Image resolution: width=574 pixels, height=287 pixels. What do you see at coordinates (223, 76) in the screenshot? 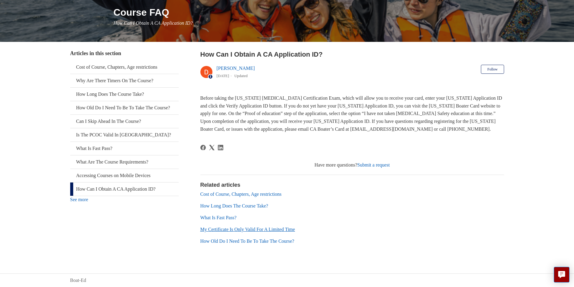
I see `time: 03/01/2024, 13:15` at bounding box center [223, 76].